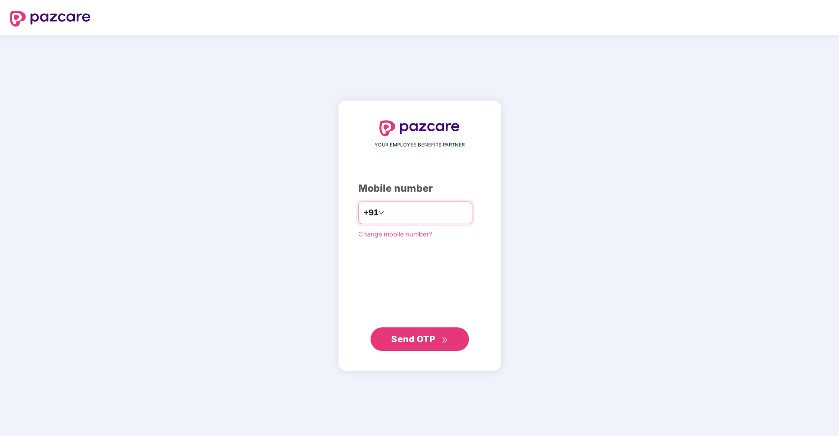  Describe the element at coordinates (395, 234) in the screenshot. I see `span: Change mobile number?` at that location.